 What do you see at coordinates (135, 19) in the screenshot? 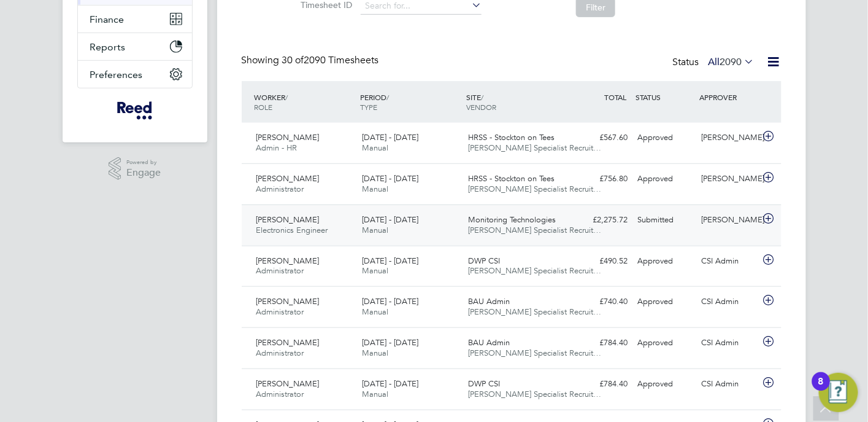
I see `button: Finance` at bounding box center [135, 19].